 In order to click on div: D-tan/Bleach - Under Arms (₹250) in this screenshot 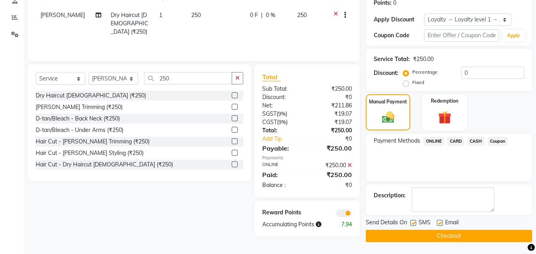, I will do `click(79, 130)`.